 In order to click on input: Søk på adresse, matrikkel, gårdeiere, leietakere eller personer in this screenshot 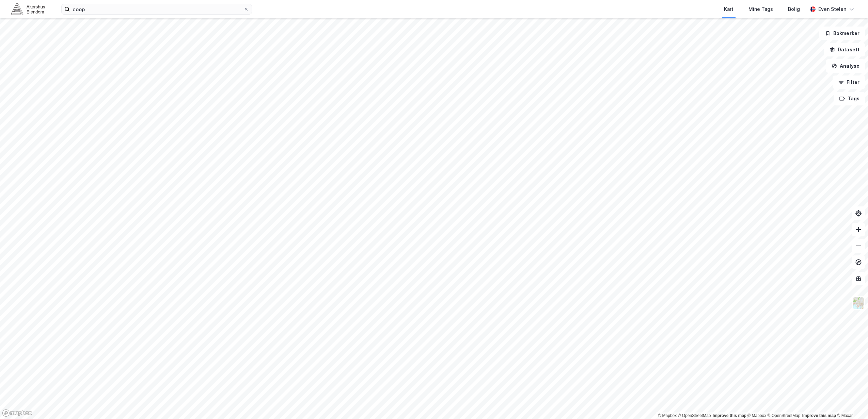, I will do `click(157, 9)`.